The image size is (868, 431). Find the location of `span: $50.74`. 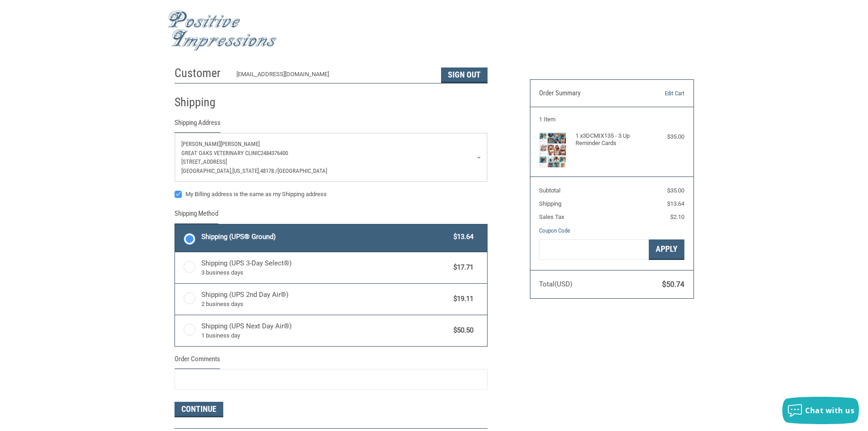

span: $50.74 is located at coordinates (673, 284).